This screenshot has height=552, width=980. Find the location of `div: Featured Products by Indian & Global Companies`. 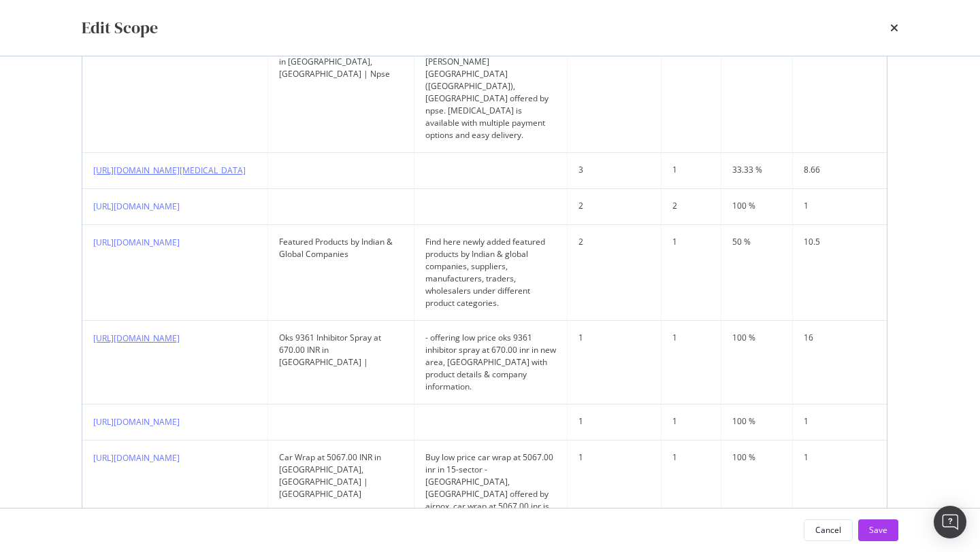

div: Featured Products by Indian & Global Companies is located at coordinates (341, 248).